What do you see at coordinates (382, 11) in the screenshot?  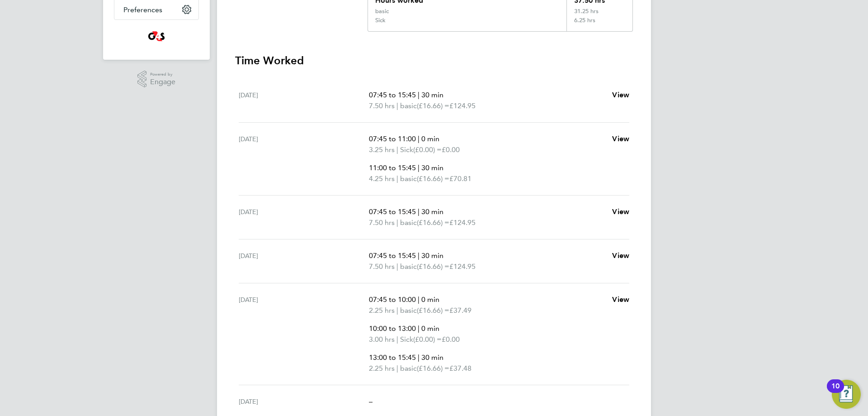 I see `div: basic` at bounding box center [382, 11].